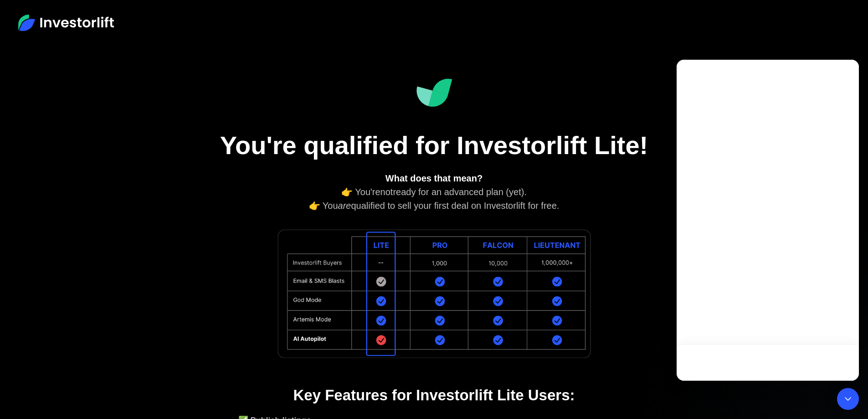 The image size is (868, 419). Describe the element at coordinates (848, 399) in the screenshot. I see `div: Open Intercom Messenger` at that location.